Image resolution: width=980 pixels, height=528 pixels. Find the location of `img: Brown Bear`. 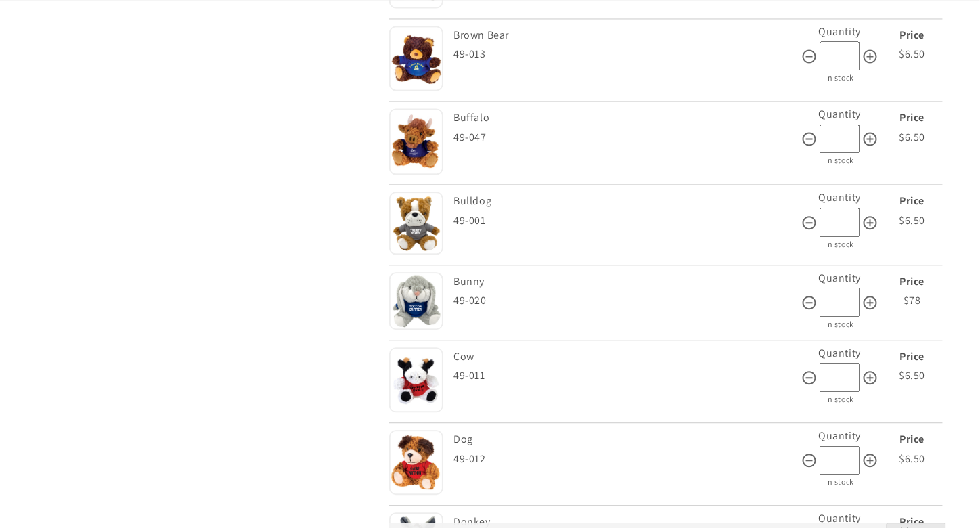

img: Brown Bear is located at coordinates (416, 59).